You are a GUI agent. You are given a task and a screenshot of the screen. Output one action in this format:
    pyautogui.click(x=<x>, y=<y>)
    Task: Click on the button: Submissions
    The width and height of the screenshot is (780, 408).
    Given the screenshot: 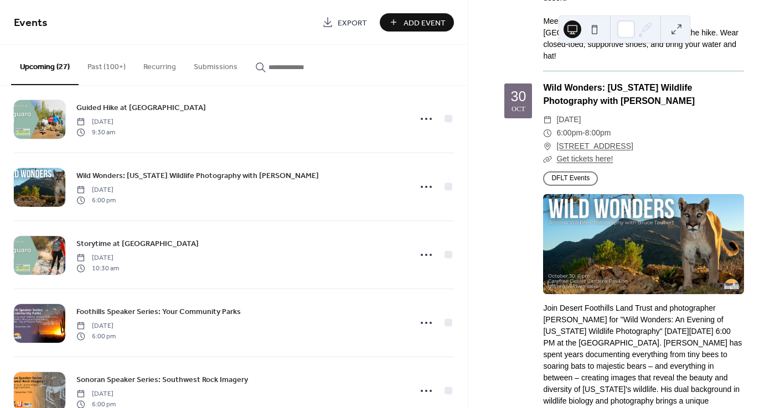 What is the action you would take?
    pyautogui.click(x=215, y=64)
    